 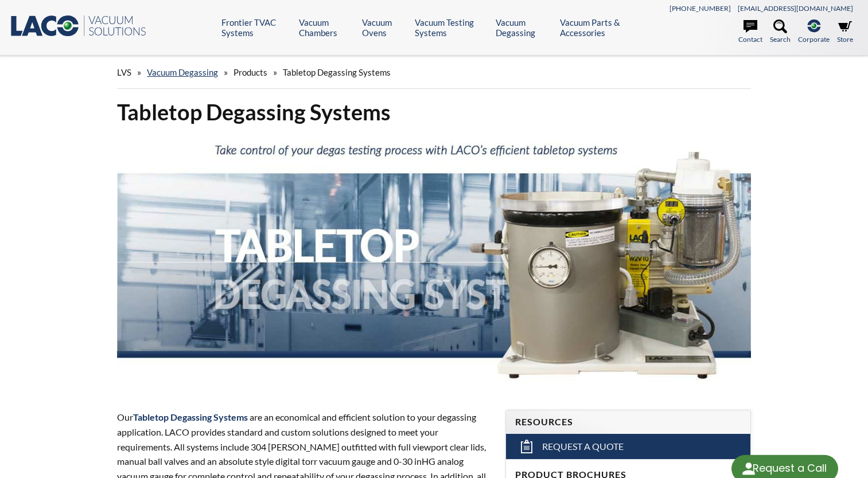 What do you see at coordinates (384, 28) in the screenshot?
I see `a: Vacuum Ovens` at bounding box center [384, 28].